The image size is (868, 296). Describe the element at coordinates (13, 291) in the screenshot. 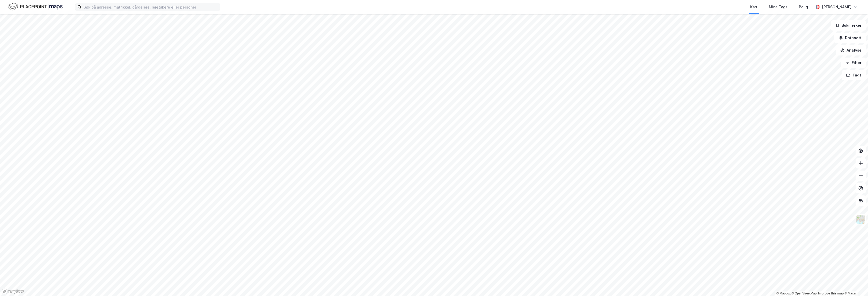

I see `a: Mapbox homepage` at that location.